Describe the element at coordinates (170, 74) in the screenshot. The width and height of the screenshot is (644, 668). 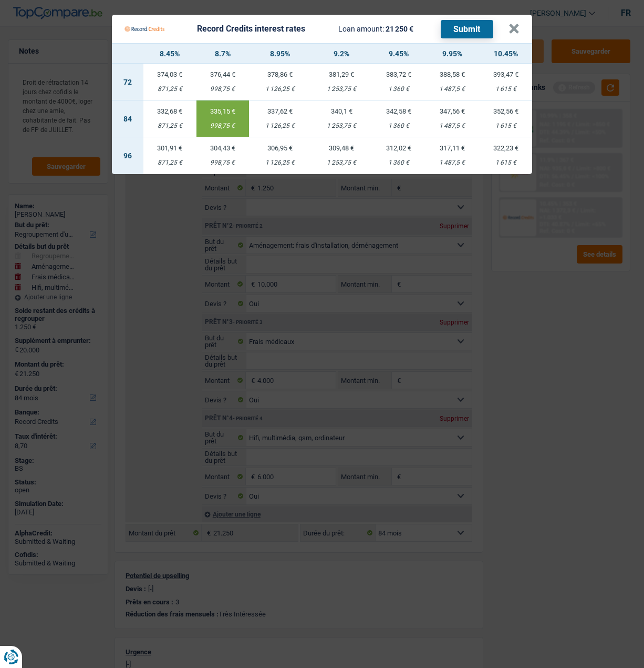
I see `div: 374,03 €` at that location.